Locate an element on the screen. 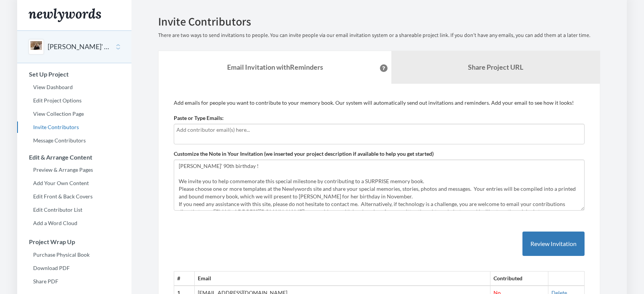  a: Share PDF is located at coordinates (74, 281).